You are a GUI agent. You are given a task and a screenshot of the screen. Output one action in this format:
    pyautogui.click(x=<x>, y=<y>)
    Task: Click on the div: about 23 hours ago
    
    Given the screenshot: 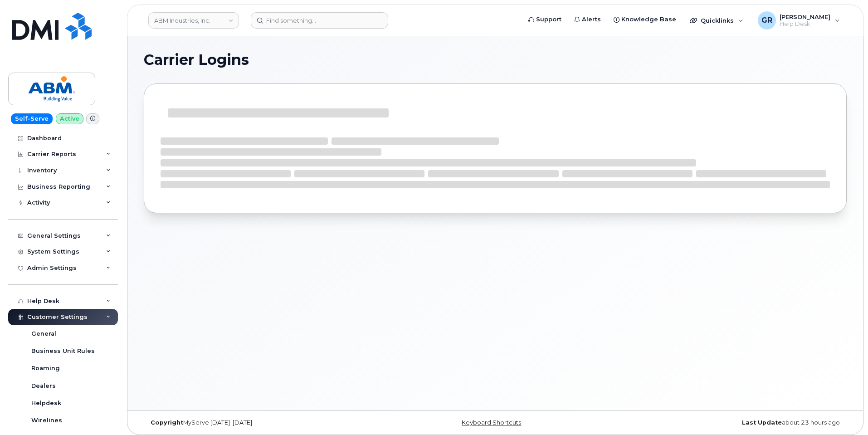 What is the action you would take?
    pyautogui.click(x=729, y=423)
    